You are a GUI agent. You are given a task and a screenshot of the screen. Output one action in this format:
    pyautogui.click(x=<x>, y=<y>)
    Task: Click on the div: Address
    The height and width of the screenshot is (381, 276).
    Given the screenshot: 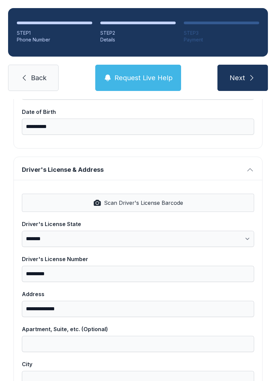 What is the action you would take?
    pyautogui.click(x=138, y=294)
    